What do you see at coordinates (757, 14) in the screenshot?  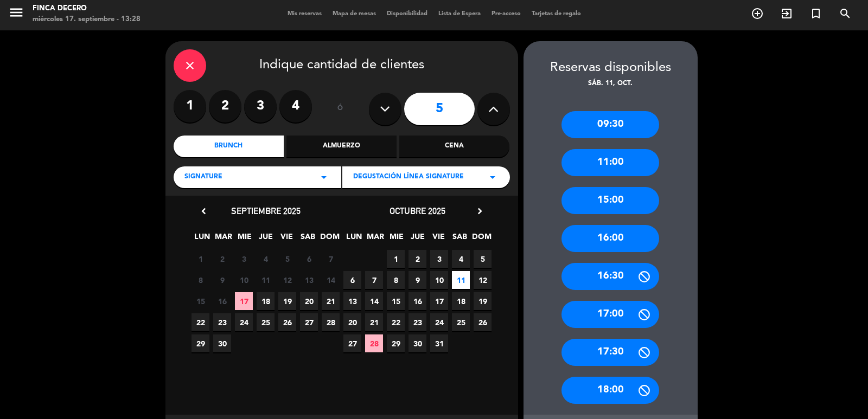 I see `i: add_circle_outline` at bounding box center [757, 14].